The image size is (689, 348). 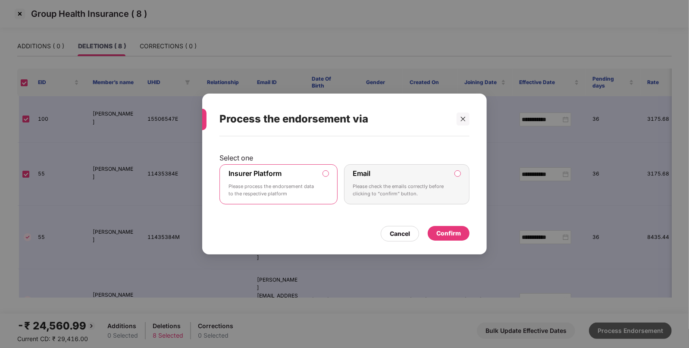 I want to click on p: Please check the emails correctly before clicking to “confirm” button., so click(x=400, y=190).